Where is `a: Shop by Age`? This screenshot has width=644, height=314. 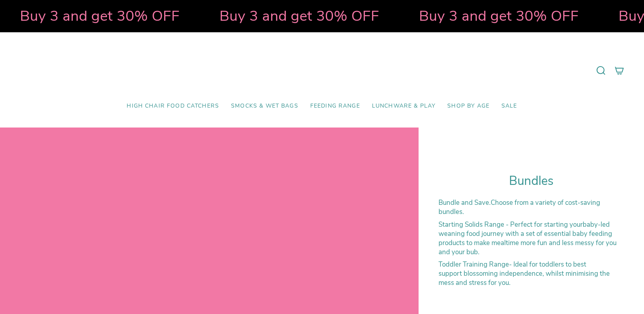 a: Shop by Age is located at coordinates (468, 106).